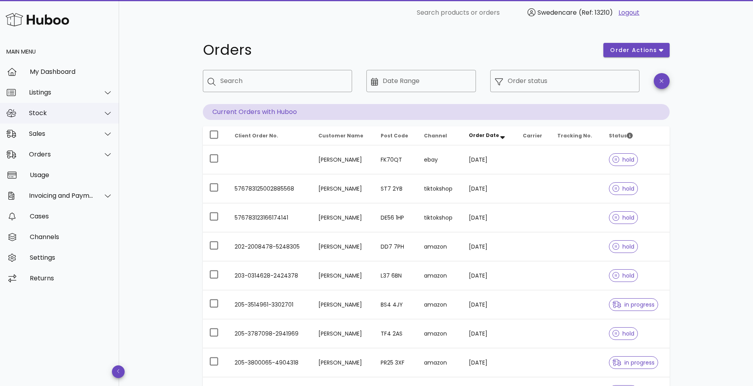  I want to click on th: Post Code, so click(396, 136).